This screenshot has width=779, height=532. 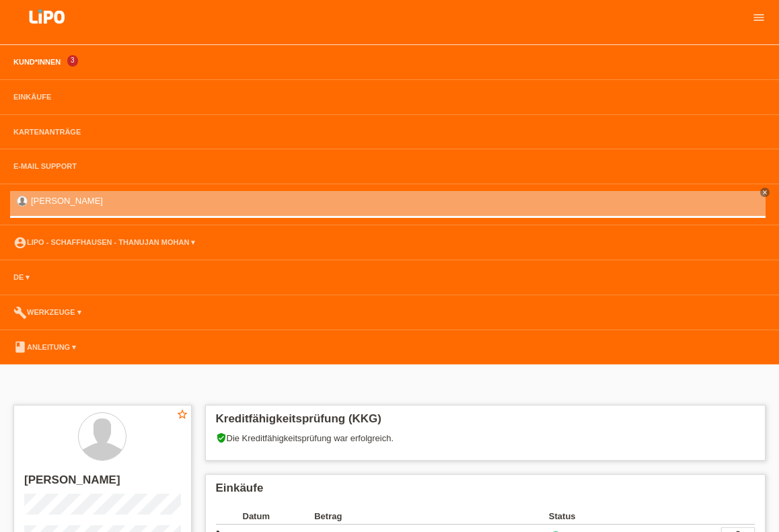 What do you see at coordinates (33, 97) in the screenshot?
I see `a: Einkäufe` at bounding box center [33, 97].